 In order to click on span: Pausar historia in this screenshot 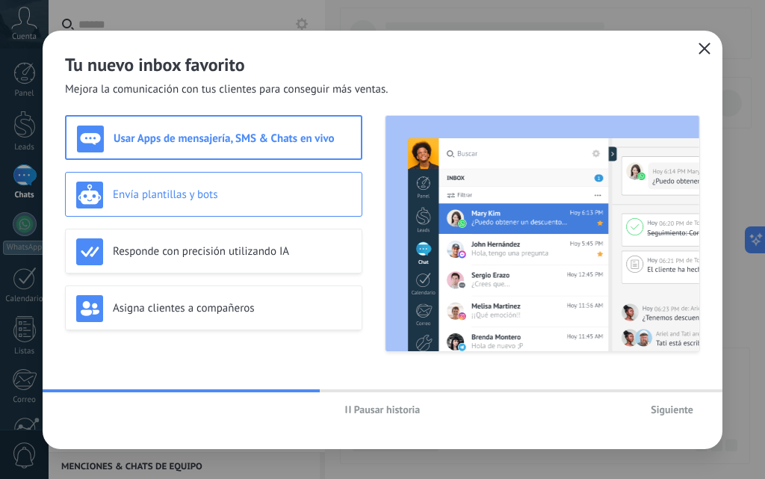, I will do `click(387, 409)`.